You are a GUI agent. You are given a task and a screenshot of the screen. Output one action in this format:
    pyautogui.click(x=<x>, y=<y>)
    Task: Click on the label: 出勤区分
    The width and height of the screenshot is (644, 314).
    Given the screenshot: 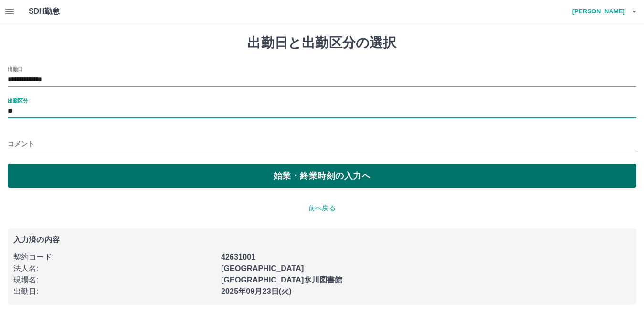 What is the action you would take?
    pyautogui.click(x=18, y=101)
    